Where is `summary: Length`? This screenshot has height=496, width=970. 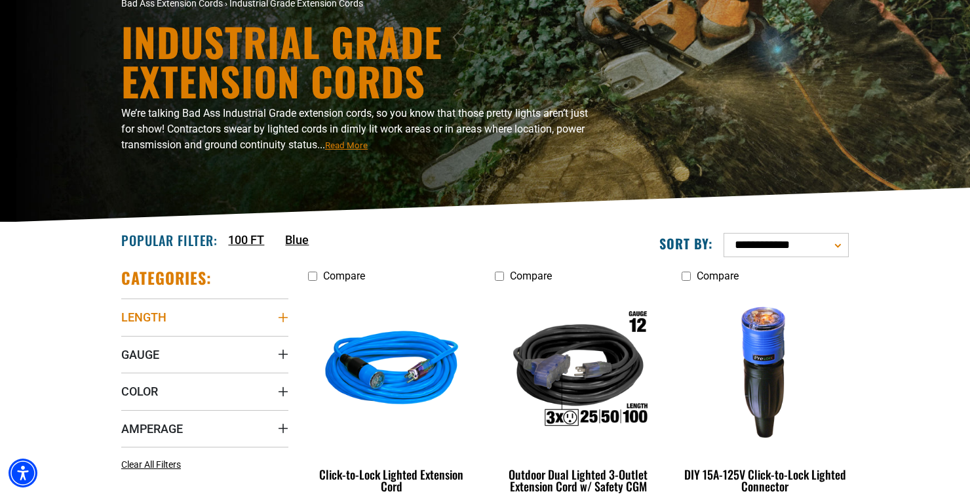
summary: Length is located at coordinates (205, 317).